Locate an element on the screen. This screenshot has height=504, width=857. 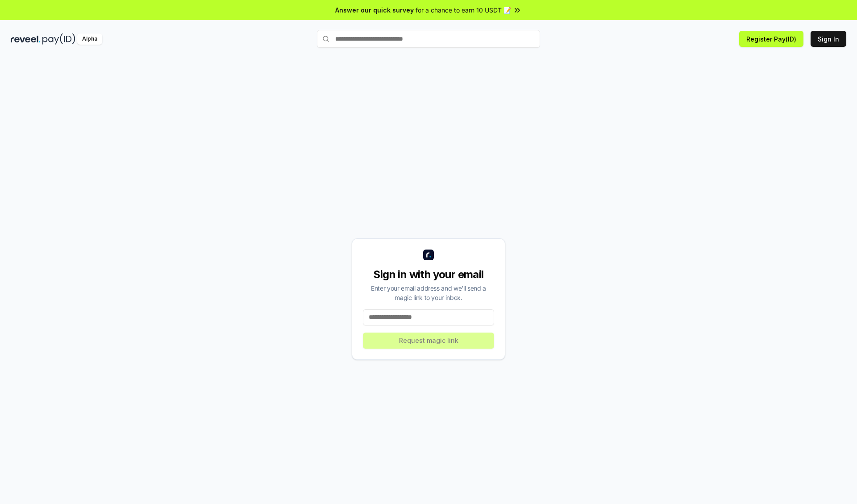
img: pay_id is located at coordinates (59, 38).